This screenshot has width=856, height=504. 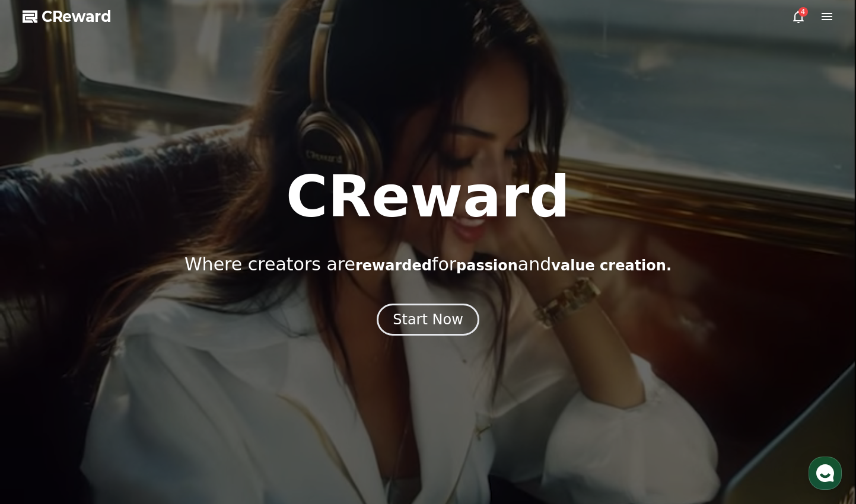 I want to click on div: Start Now, so click(x=428, y=319).